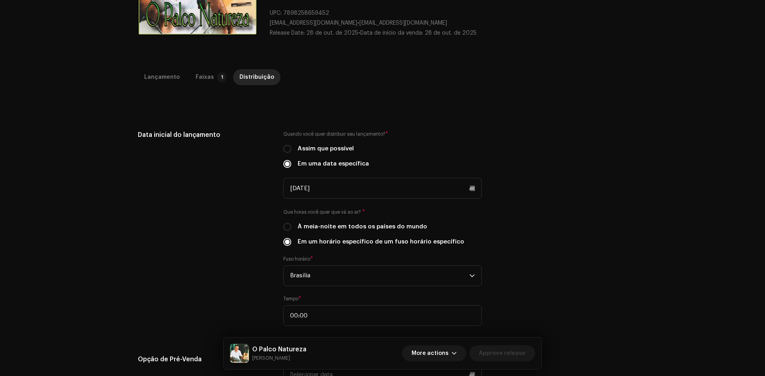  What do you see at coordinates (256, 77) in the screenshot?
I see `div: Distribuição` at bounding box center [256, 77].